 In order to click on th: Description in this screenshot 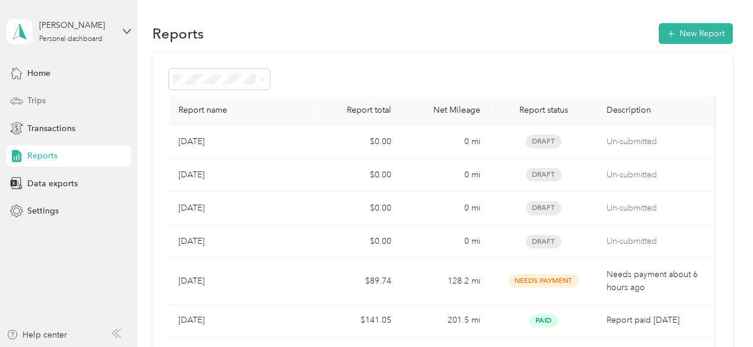, I will do `click(656, 110)`.